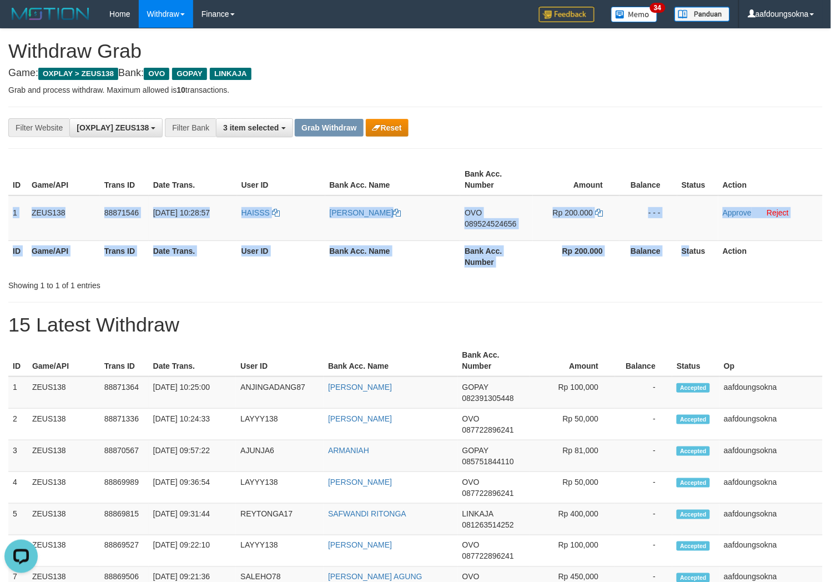 This screenshot has height=582, width=831. Describe the element at coordinates (51, 14) in the screenshot. I see `img: MOTION_logo.png` at that location.